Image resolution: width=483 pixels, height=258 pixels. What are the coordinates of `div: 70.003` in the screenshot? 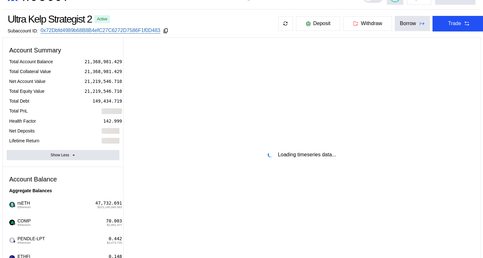 It's located at (114, 221).